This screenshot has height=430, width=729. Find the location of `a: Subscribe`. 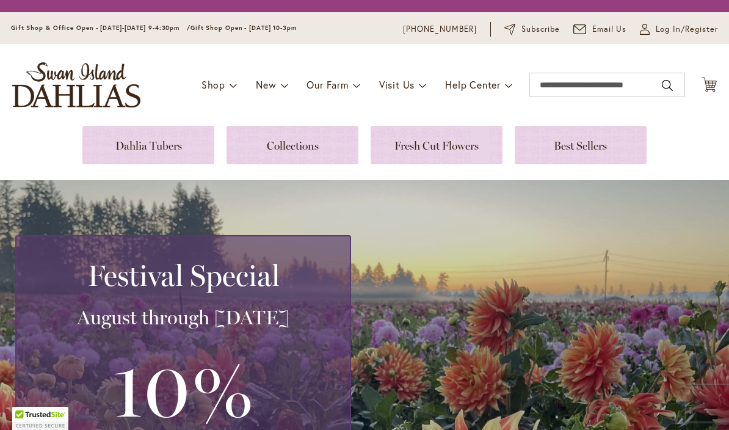

a: Subscribe is located at coordinates (532, 29).